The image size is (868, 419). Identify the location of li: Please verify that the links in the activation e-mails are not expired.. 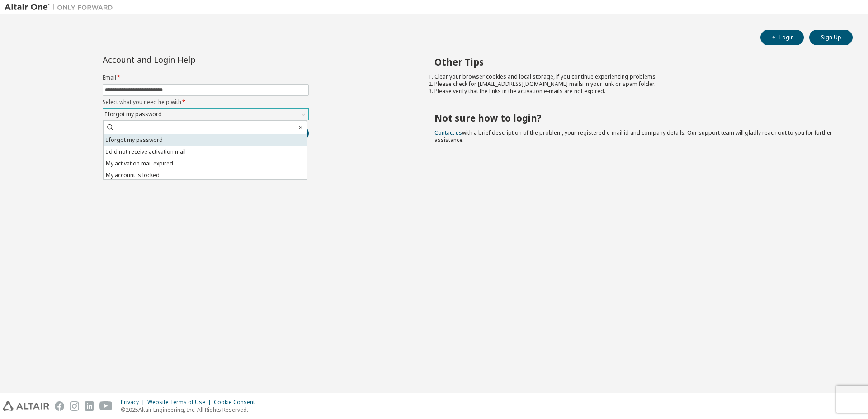
(636, 92).